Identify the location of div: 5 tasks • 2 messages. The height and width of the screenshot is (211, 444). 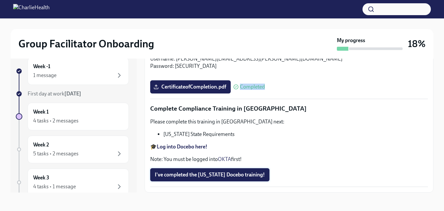
(56, 154).